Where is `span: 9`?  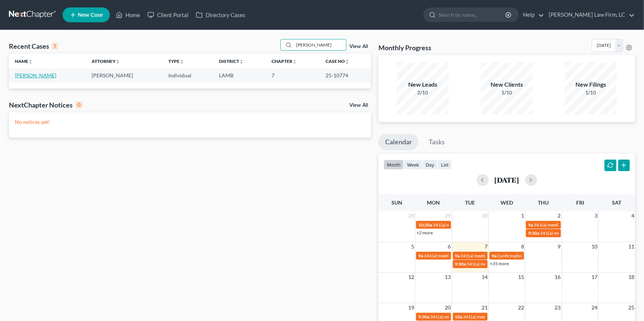
span: 9 is located at coordinates (559, 247).